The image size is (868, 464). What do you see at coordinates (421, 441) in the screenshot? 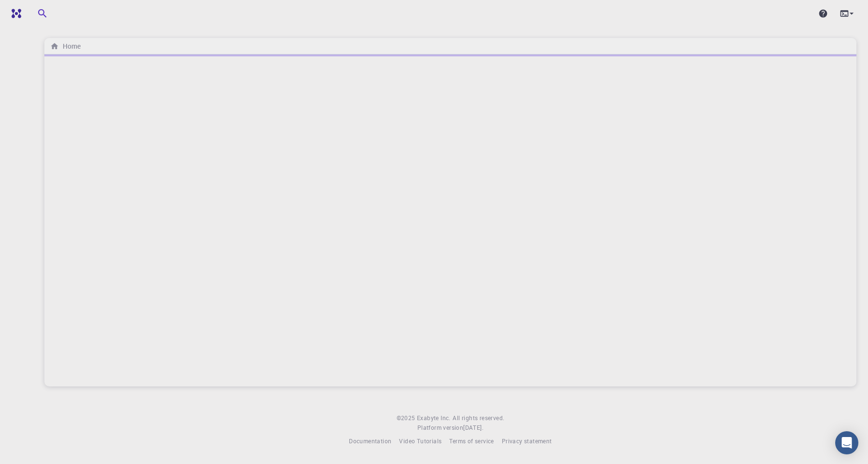
I see `span: Video Tutorials` at bounding box center [421, 441].